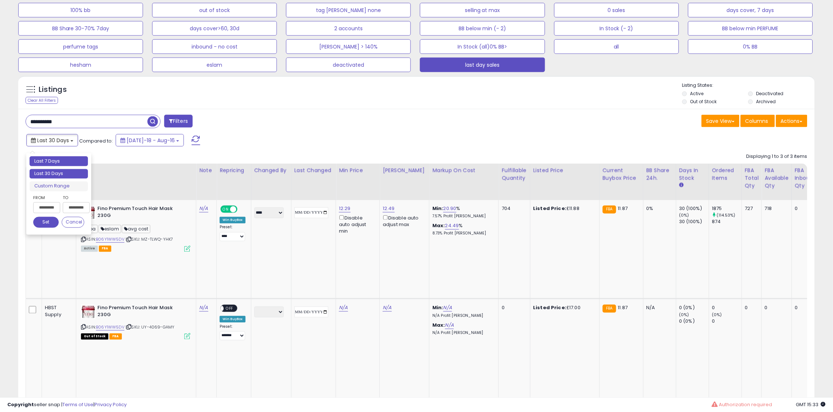  I want to click on button: Cancel, so click(73, 223).